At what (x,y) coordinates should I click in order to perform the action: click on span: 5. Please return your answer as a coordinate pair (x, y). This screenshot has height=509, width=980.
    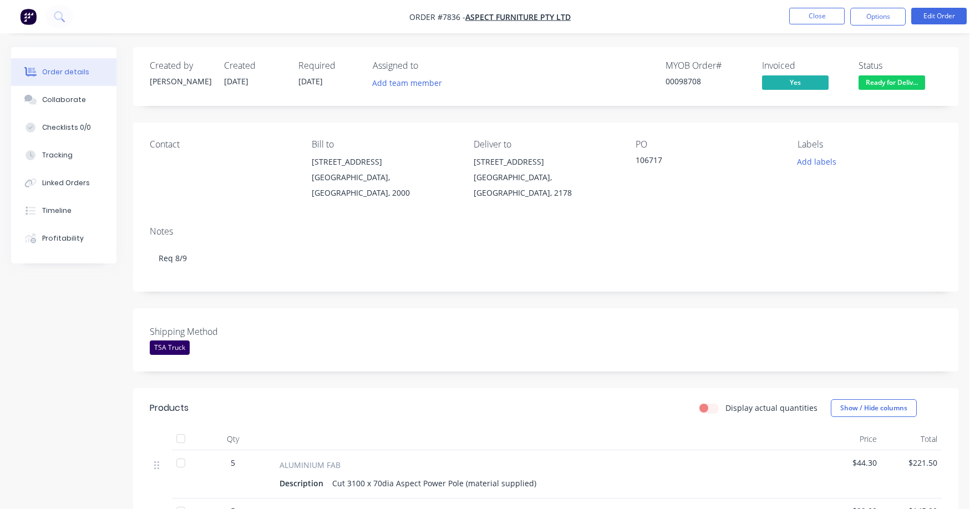
    Looking at the image, I should click on (233, 463).